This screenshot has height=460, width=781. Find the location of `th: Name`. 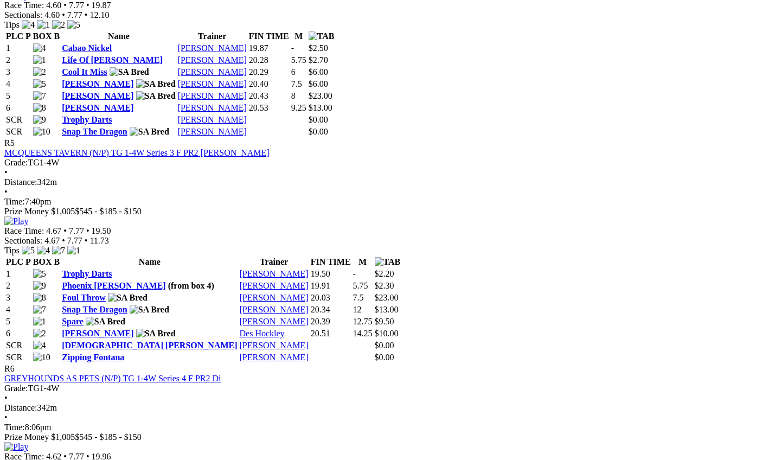

th: Name is located at coordinates (149, 262).